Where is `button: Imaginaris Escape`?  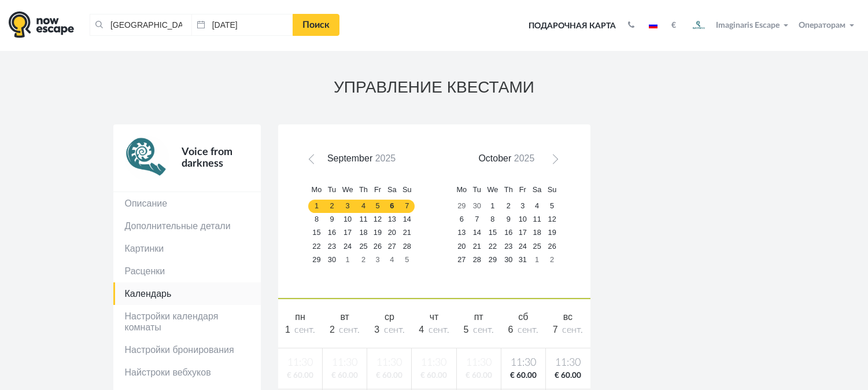 button: Imaginaris Escape is located at coordinates (739, 26).